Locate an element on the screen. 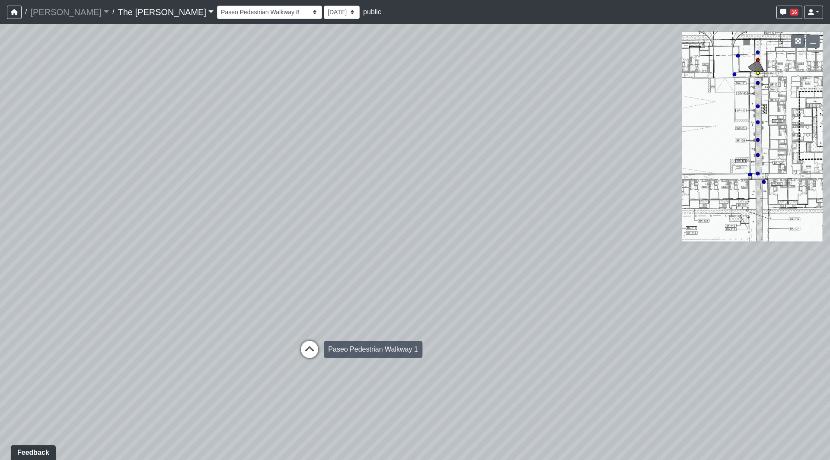 The width and height of the screenshot is (830, 460). span: 16 is located at coordinates (794, 12).